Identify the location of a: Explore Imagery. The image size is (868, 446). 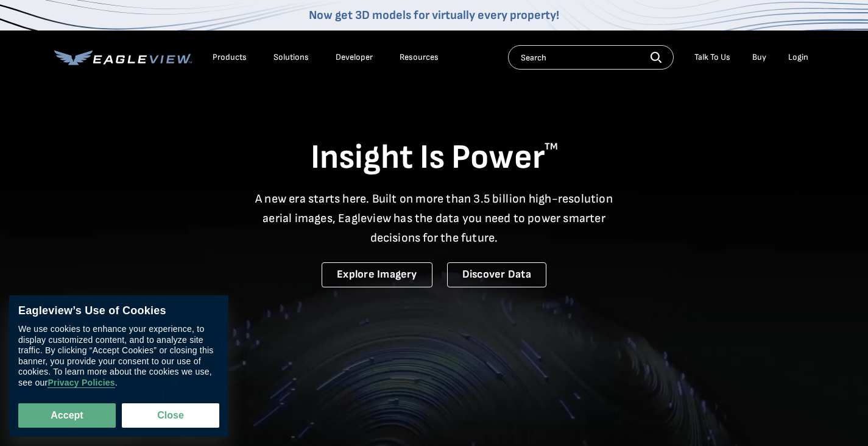
(377, 274).